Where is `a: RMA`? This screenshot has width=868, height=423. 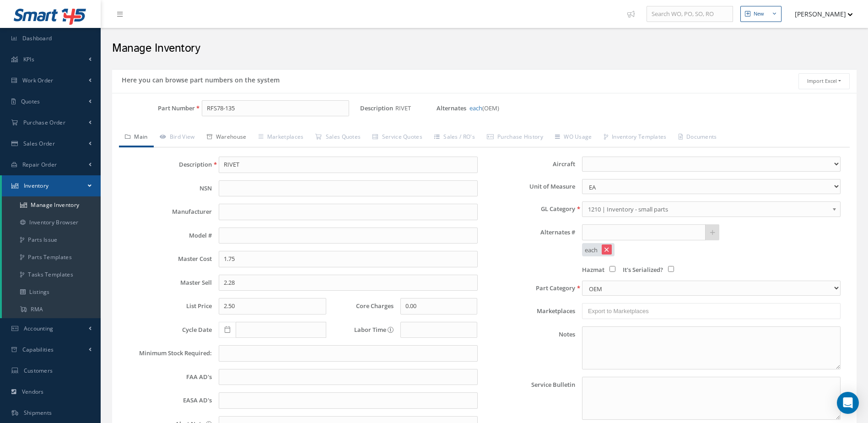 a: RMA is located at coordinates (51, 309).